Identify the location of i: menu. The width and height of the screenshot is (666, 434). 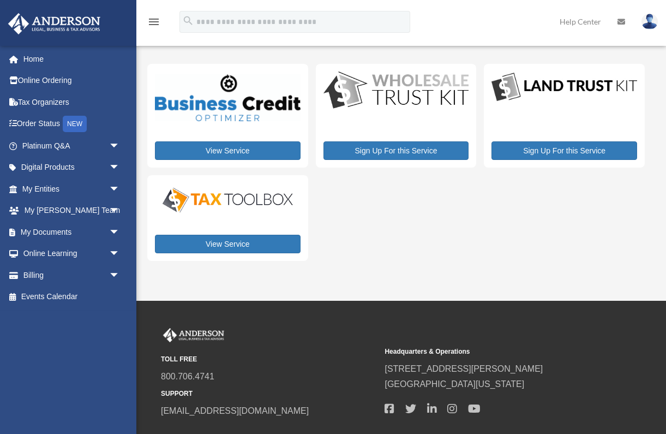
(154, 22).